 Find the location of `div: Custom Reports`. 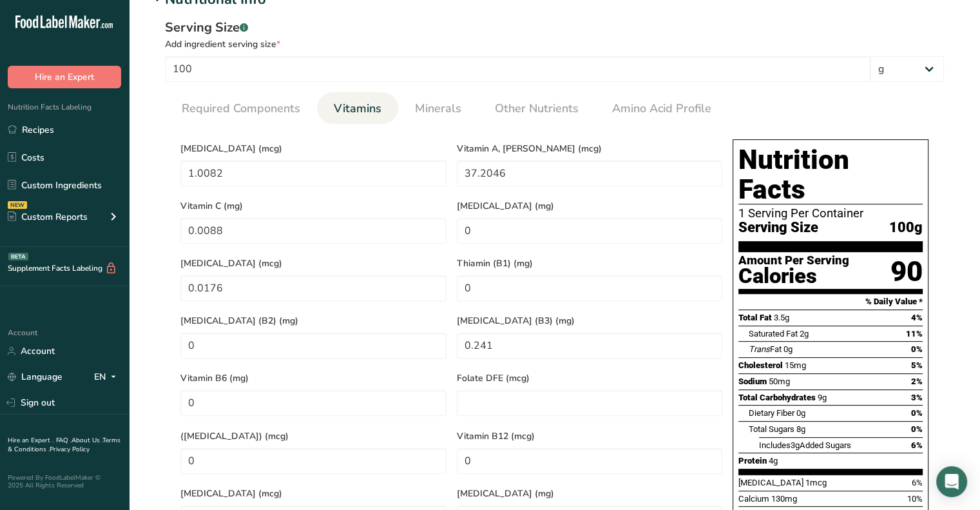

div: Custom Reports is located at coordinates (48, 216).